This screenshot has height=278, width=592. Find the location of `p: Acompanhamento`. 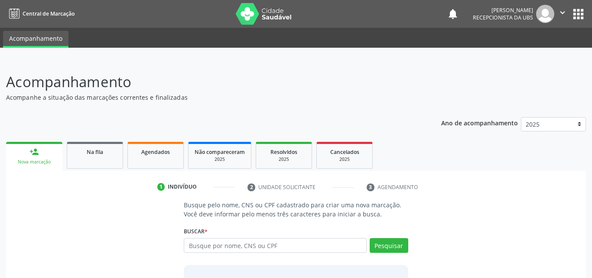

p: Acompanhamento is located at coordinates (209, 82).